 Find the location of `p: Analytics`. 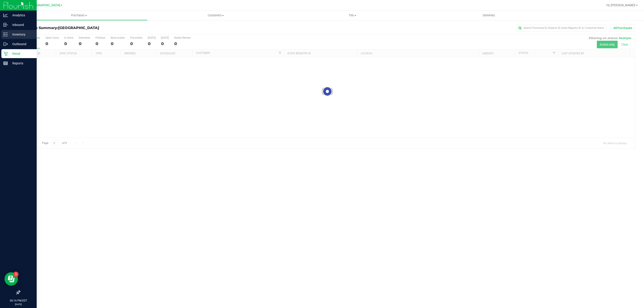

p: Analytics is located at coordinates (21, 15).